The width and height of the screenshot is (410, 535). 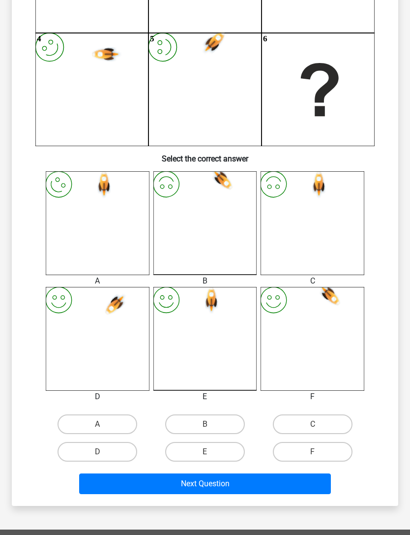 I want to click on h6: Select the correct answer, so click(x=205, y=155).